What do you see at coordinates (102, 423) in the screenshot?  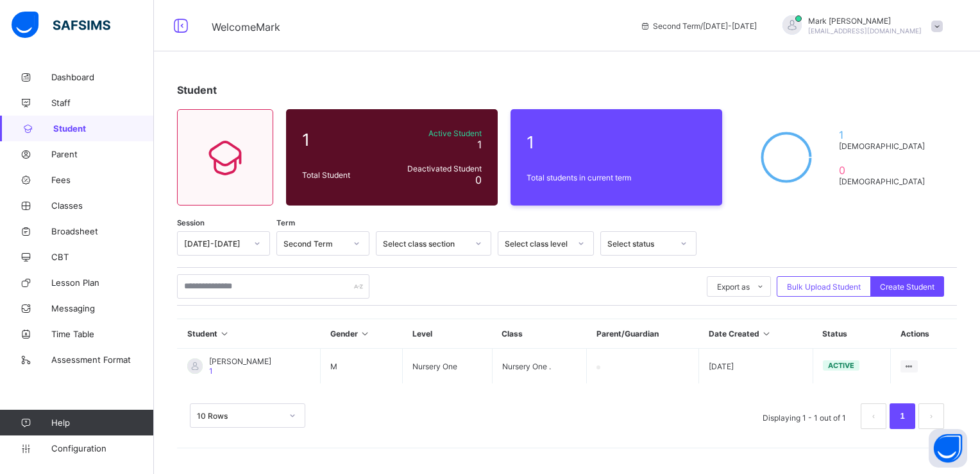 I see `span: Help` at bounding box center [102, 423].